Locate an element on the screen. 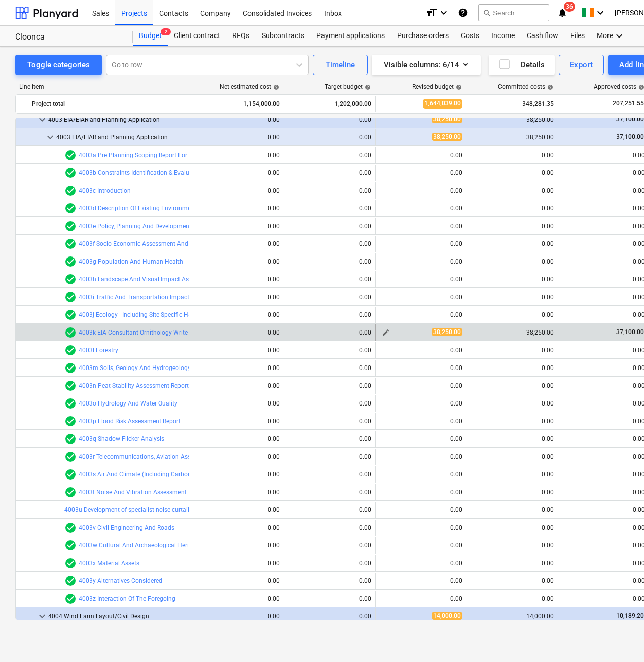  div: Visible columns : 6/14 is located at coordinates (426, 65).